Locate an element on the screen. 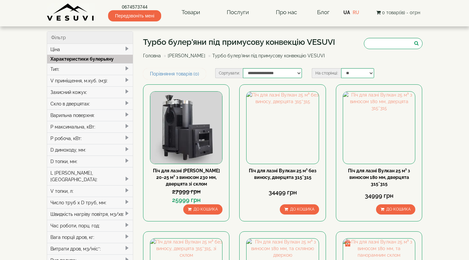 Image resolution: width=469 pixels, height=260 pixels. button: 0 товар(ів) - 0грн is located at coordinates (398, 13).